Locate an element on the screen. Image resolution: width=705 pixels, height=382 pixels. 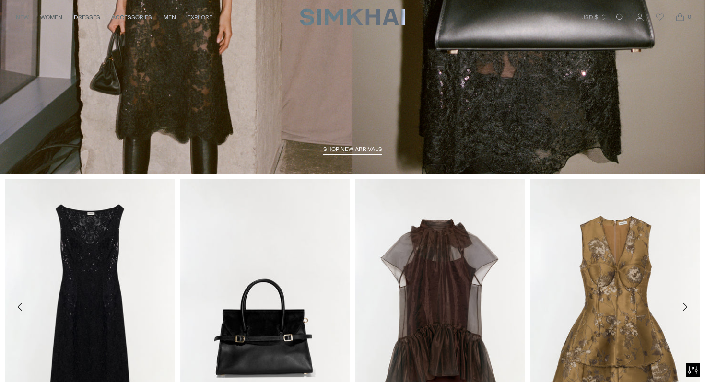
a: Go to the account page is located at coordinates (640, 17).